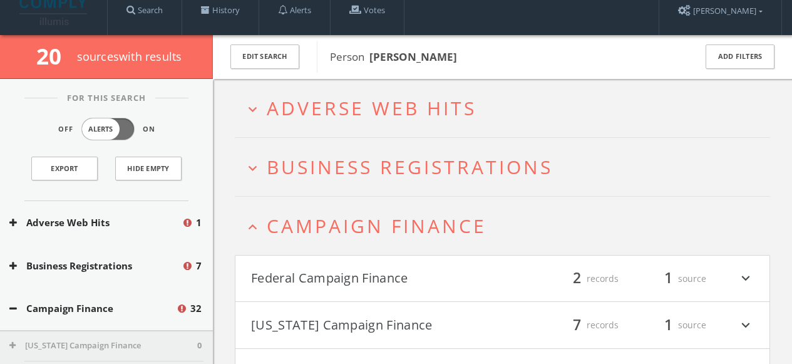 This screenshot has width=792, height=364. What do you see at coordinates (377, 279) in the screenshot?
I see `button: Federal Campaign Finance` at bounding box center [377, 279].